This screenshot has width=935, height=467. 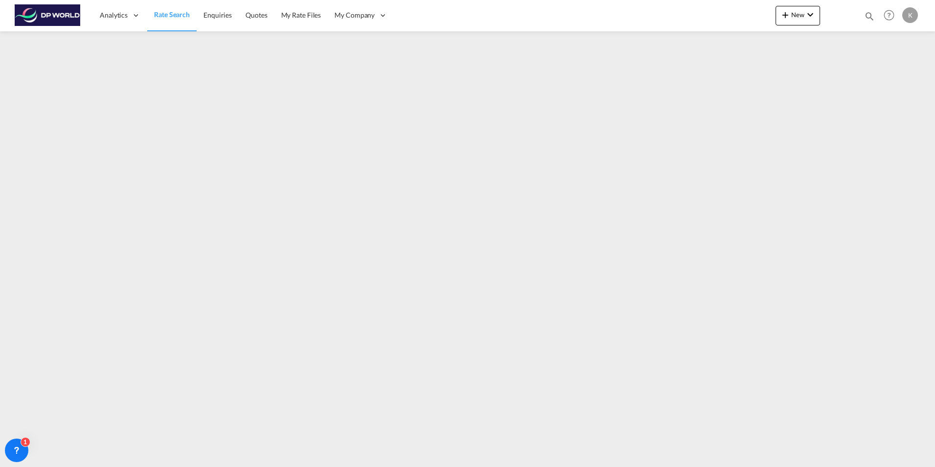 I want to click on div: K, so click(x=910, y=15).